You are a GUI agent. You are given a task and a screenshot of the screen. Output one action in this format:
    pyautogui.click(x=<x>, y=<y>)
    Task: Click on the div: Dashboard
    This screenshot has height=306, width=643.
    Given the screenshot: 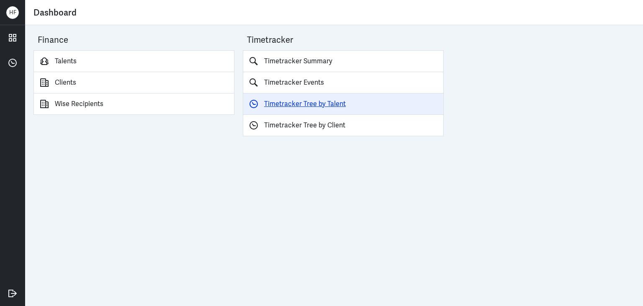 What is the action you would take?
    pyautogui.click(x=334, y=12)
    